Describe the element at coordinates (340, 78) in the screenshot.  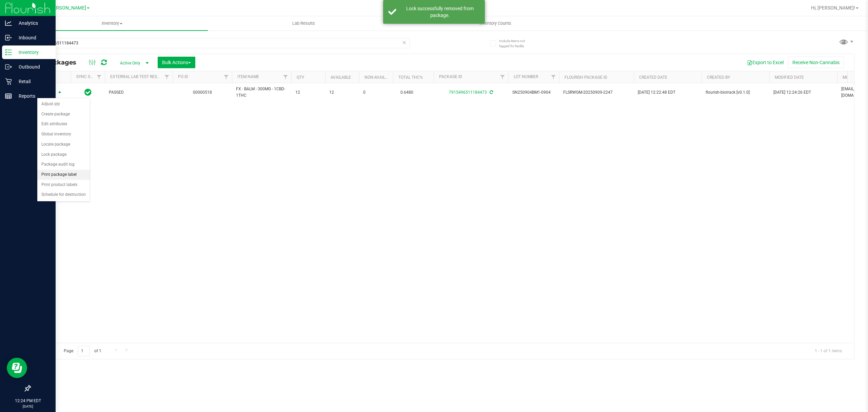
I see `a: Available` at that location.